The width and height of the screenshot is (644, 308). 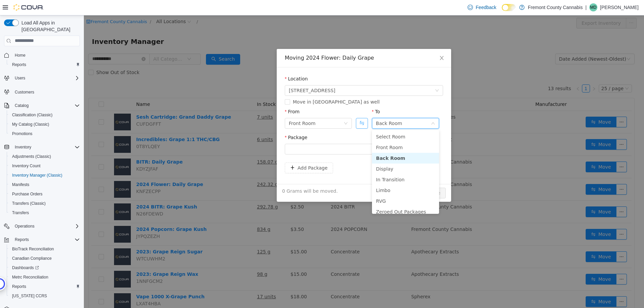 I want to click on a: Inventory Count, so click(x=27, y=166).